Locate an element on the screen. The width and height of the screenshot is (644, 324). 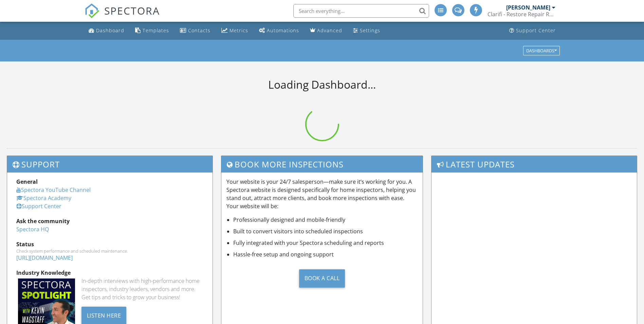
div: Templates is located at coordinates (156, 30).